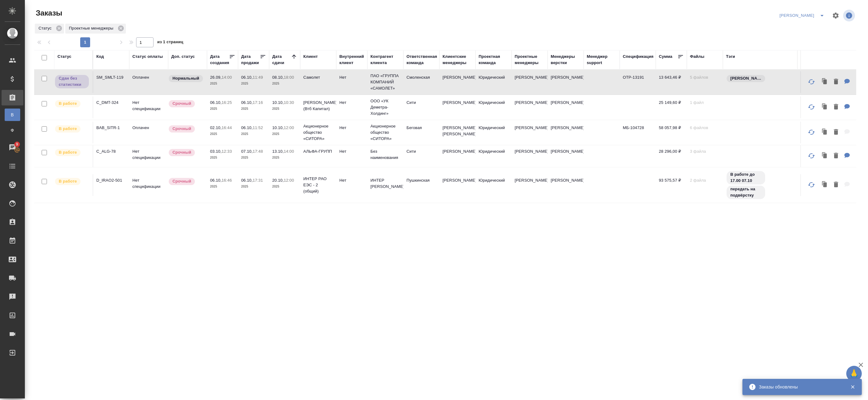 This screenshot has height=400, width=868. I want to click on div: Клиент, so click(310, 57).